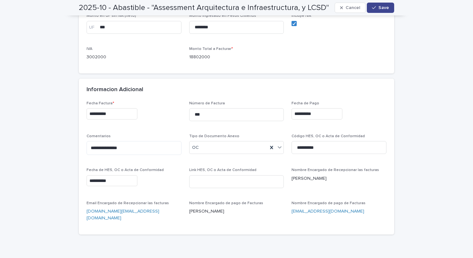  I want to click on h2: Informacion Adicional, so click(115, 90).